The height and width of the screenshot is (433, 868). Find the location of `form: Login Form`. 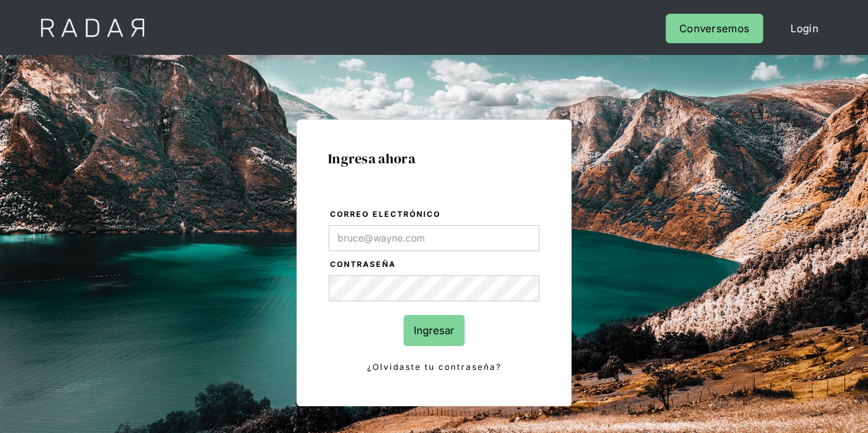

form: Login Form is located at coordinates (434, 291).